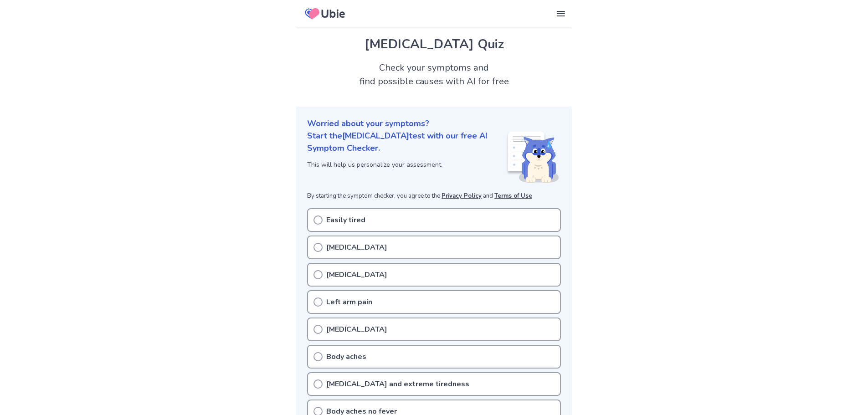 The height and width of the screenshot is (415, 868). Describe the element at coordinates (349, 302) in the screenshot. I see `p: Left arm pain` at that location.